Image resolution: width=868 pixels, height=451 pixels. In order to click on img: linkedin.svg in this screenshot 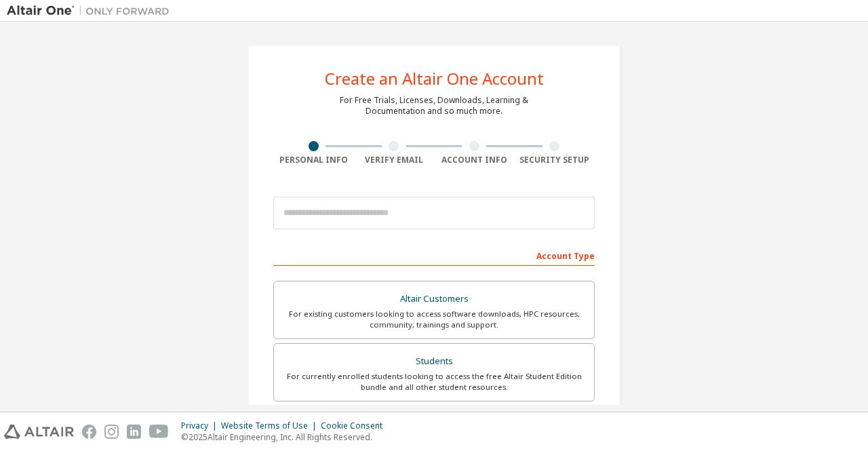, I will do `click(134, 431)`.